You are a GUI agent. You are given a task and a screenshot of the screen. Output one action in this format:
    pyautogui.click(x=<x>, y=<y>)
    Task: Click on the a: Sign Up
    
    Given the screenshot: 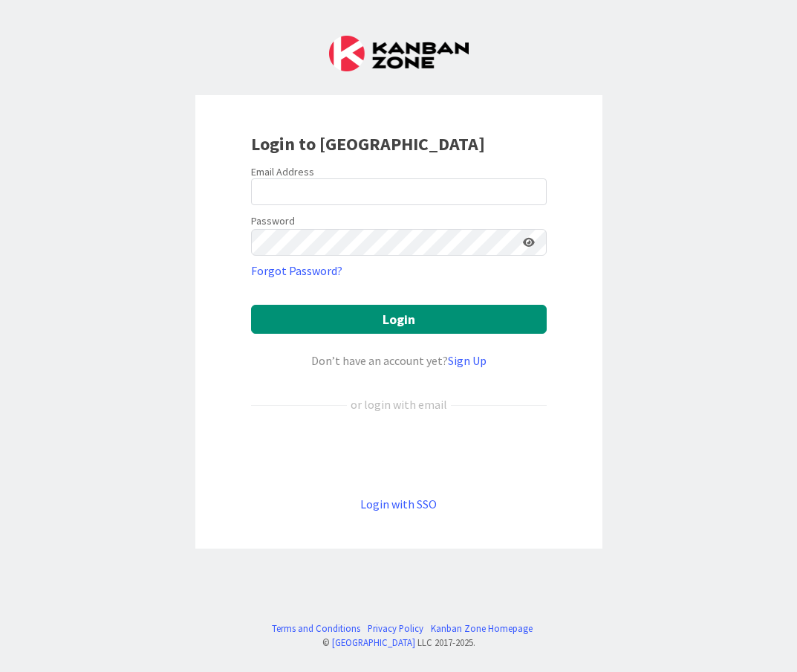 What is the action you would take?
    pyautogui.click(x=467, y=360)
    